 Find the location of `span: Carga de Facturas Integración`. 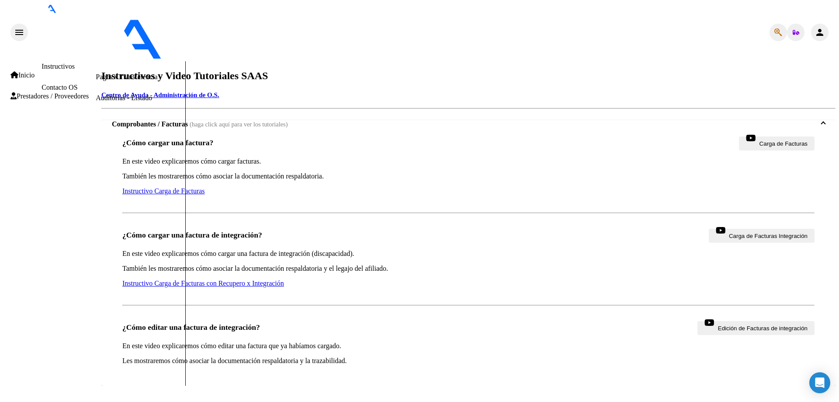

span: Carga de Facturas Integración is located at coordinates (769, 236).